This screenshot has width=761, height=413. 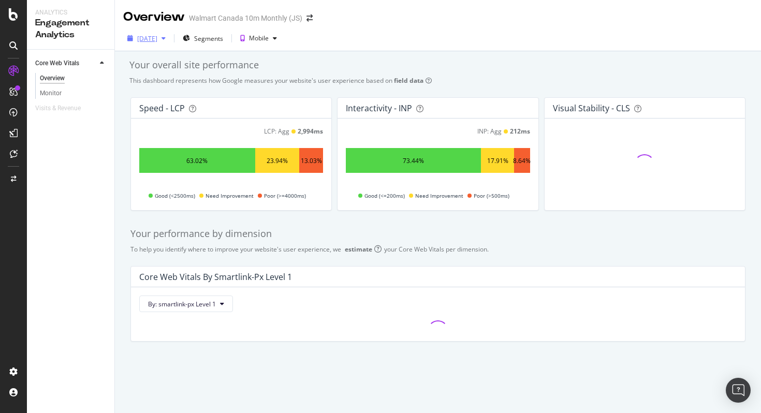 What do you see at coordinates (66, 63) in the screenshot?
I see `a: Core Web Vitals` at bounding box center [66, 63].